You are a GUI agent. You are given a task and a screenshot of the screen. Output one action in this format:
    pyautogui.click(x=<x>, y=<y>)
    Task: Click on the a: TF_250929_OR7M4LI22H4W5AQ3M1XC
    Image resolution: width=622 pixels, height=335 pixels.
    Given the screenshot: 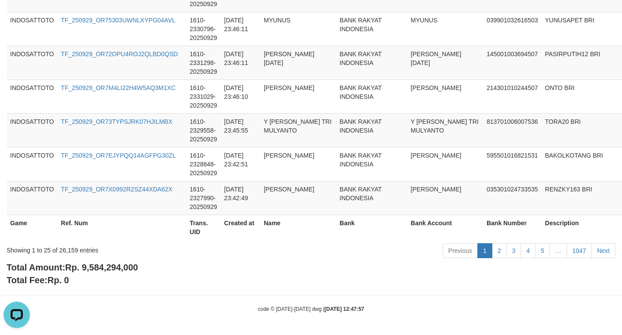 What is the action you would take?
    pyautogui.click(x=118, y=88)
    